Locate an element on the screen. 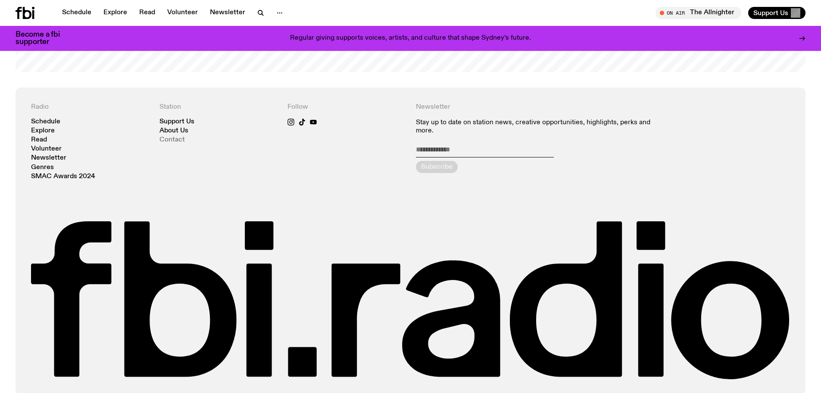 This screenshot has height=393, width=821. a: Genres is located at coordinates (42, 167).